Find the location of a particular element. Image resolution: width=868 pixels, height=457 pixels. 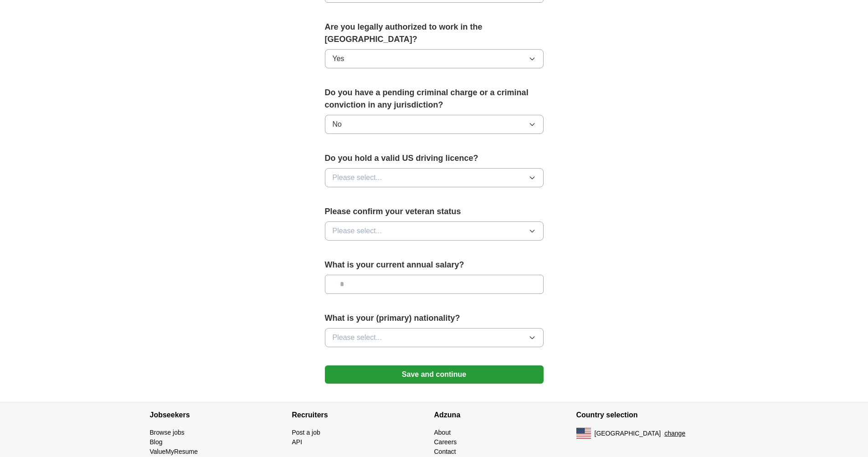

a: ValueMyResume is located at coordinates (174, 452).